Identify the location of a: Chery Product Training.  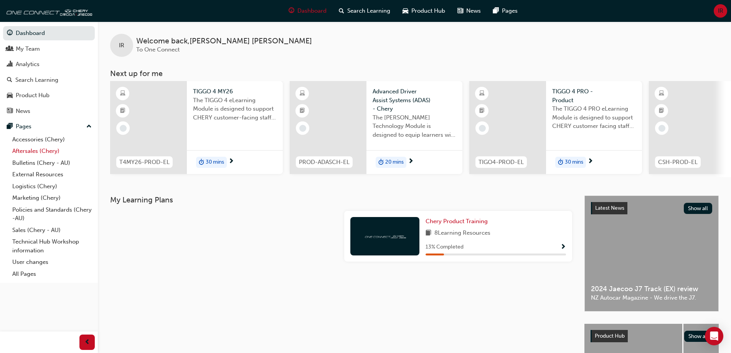
(458, 221).